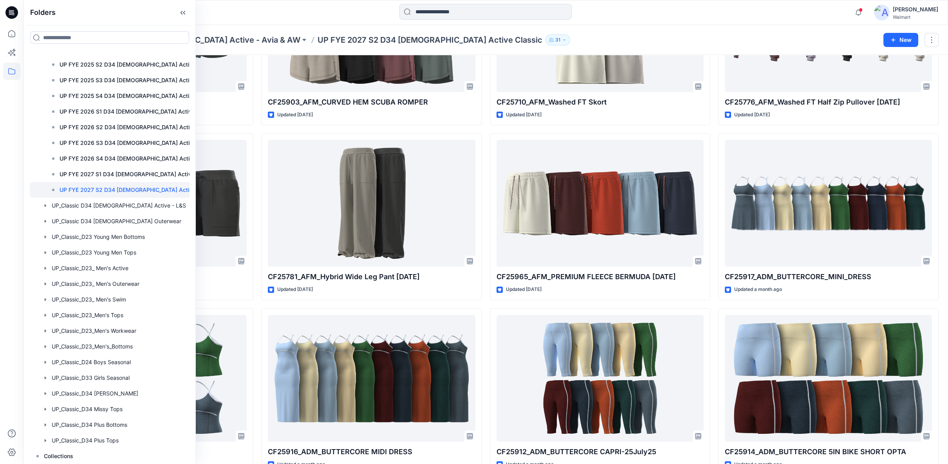 This screenshot has height=464, width=948. Describe the element at coordinates (558, 40) in the screenshot. I see `button: 31` at that location.